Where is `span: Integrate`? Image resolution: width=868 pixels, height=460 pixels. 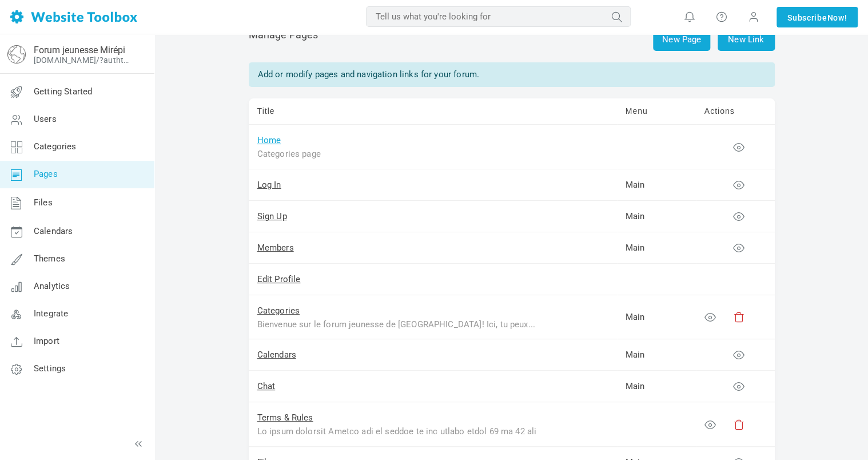 span: Integrate is located at coordinates (51, 314).